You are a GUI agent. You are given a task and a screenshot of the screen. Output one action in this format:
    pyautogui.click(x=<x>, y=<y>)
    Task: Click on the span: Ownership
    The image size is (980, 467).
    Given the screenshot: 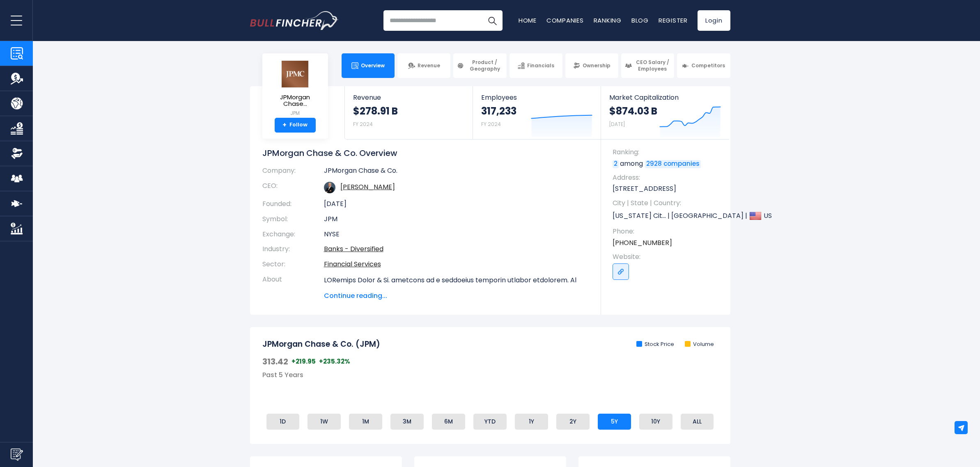 What is the action you would take?
    pyautogui.click(x=596, y=65)
    